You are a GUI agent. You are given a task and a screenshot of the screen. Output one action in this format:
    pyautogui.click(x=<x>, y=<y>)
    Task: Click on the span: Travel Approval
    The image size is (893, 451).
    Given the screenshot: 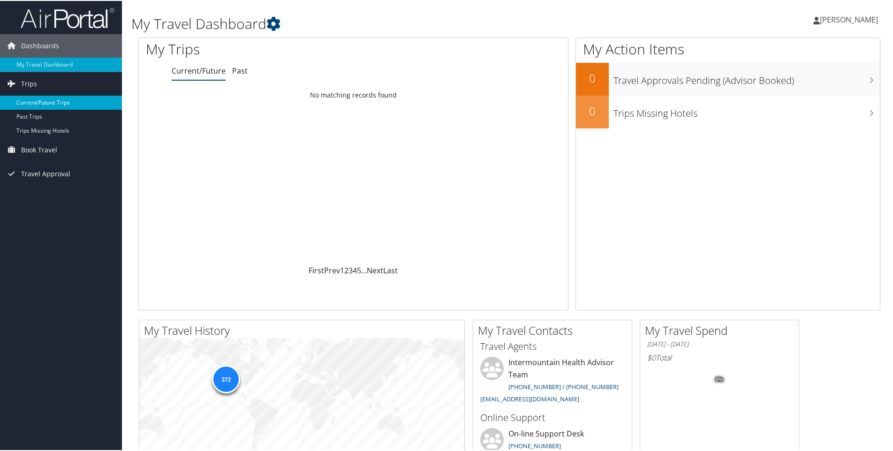 What is the action you would take?
    pyautogui.click(x=46, y=173)
    